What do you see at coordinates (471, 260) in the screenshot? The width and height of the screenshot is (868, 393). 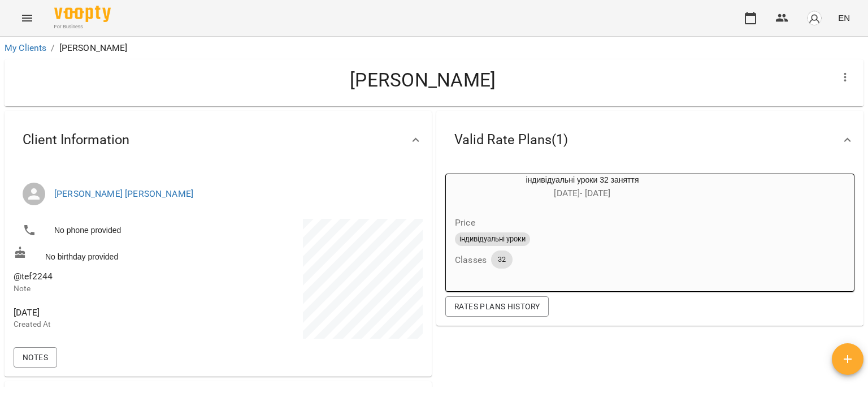 I see `h6: Classes` at bounding box center [471, 260].